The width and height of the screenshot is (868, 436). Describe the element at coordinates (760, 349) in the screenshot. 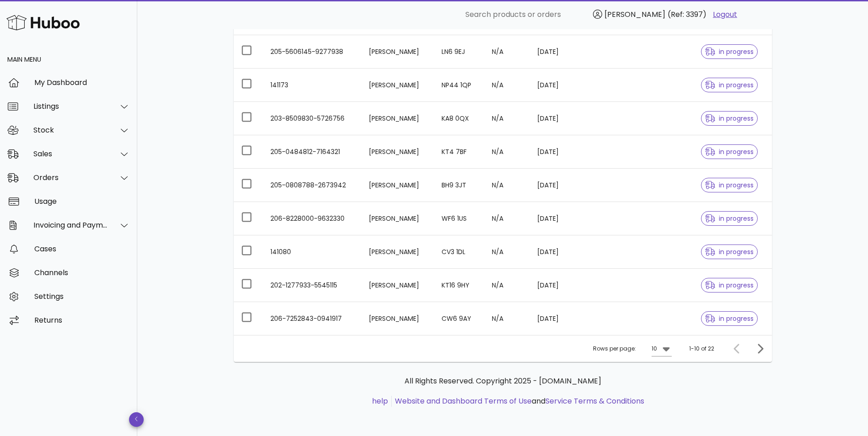

I see `button: Next page` at that location.